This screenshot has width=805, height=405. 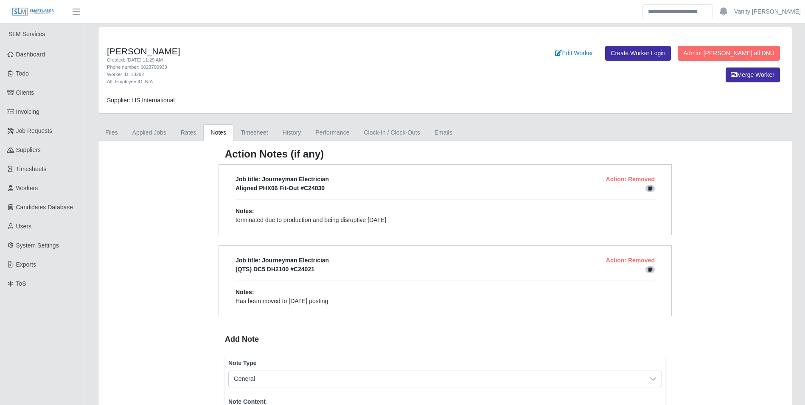 I want to click on a: Clock-In / Clock-Outs, so click(x=392, y=132).